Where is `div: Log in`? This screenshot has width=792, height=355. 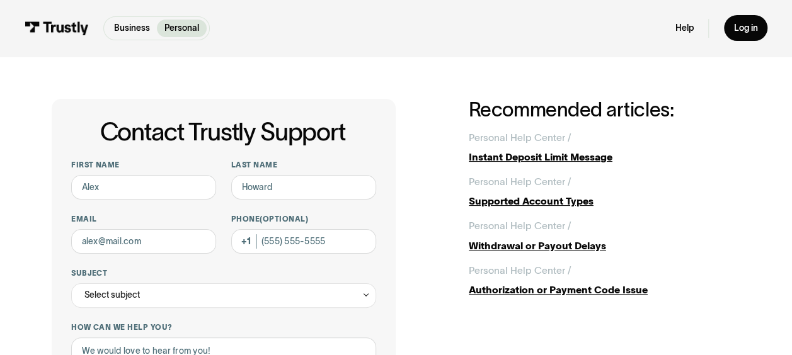
div: Log in is located at coordinates (745, 28).